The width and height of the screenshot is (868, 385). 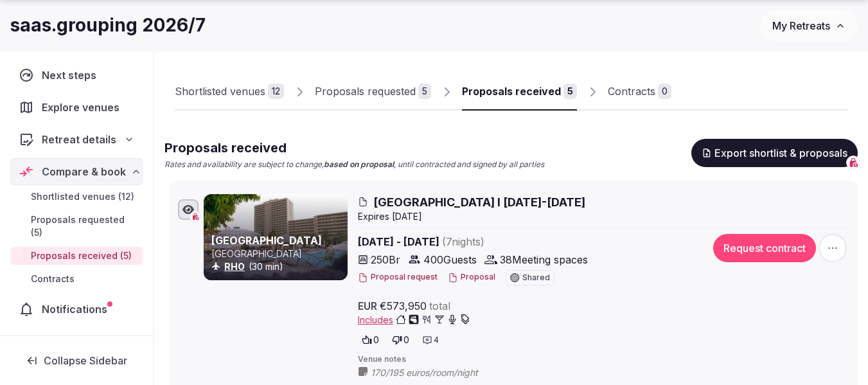 I want to click on span: Collapse Sidebar, so click(x=86, y=361).